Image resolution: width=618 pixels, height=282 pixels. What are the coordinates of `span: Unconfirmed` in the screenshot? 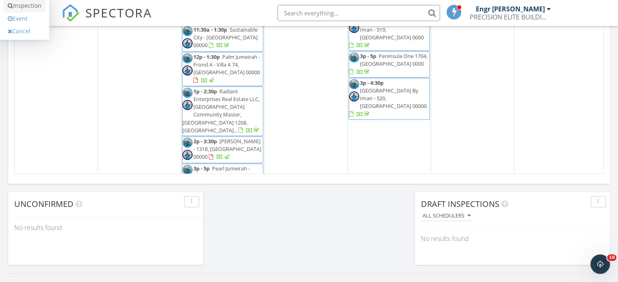 It's located at (44, 204).